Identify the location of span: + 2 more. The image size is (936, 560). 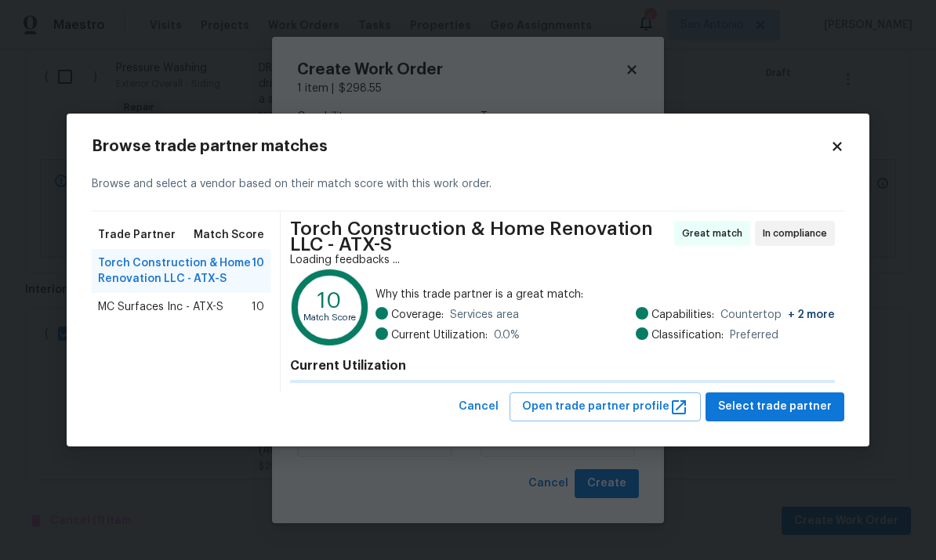
(811, 315).